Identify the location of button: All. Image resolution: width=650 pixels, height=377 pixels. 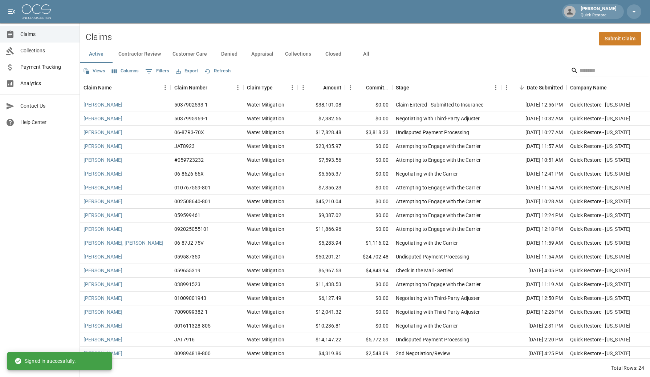
(366, 54).